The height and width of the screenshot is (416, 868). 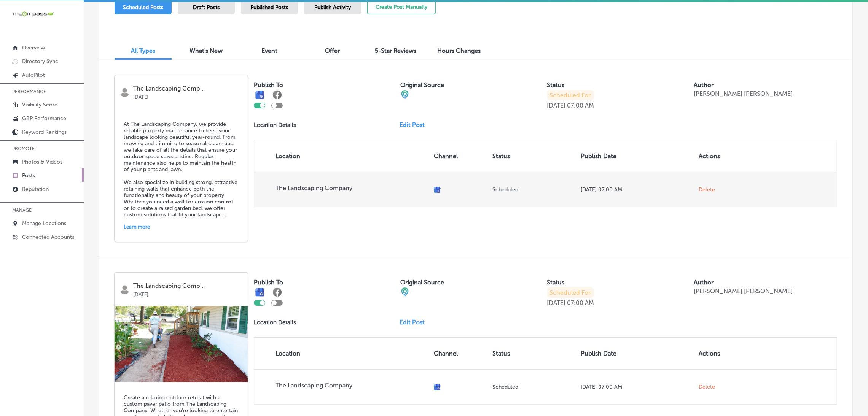 What do you see at coordinates (42, 162) in the screenshot?
I see `p: Photos & Videos` at bounding box center [42, 162].